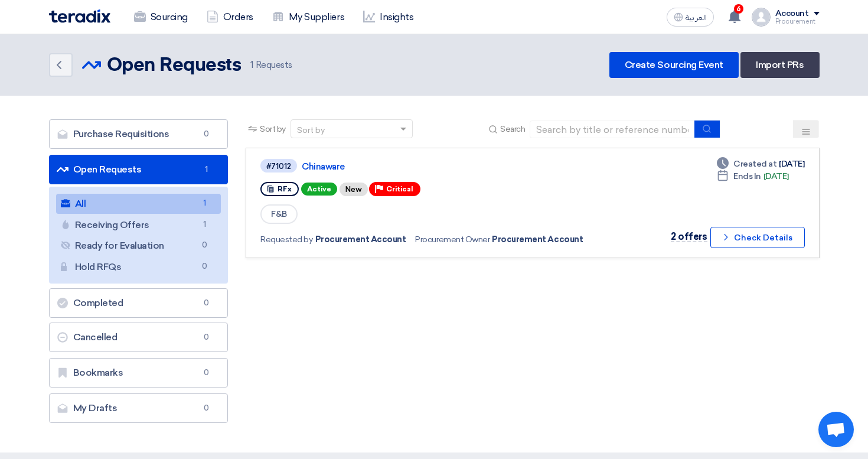  I want to click on div: Procurement, so click(797, 21).